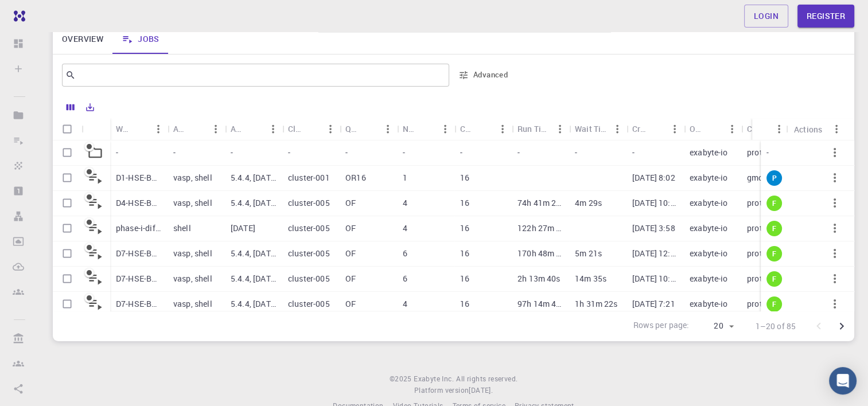 The image size is (868, 406). I want to click on div: Nodes, so click(410, 129).